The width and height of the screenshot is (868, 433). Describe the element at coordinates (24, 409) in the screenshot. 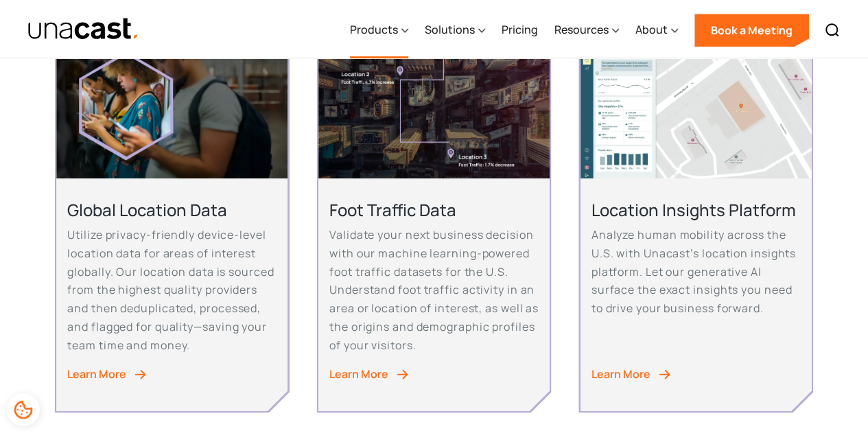

I see `div: Cookie Preferences` at that location.